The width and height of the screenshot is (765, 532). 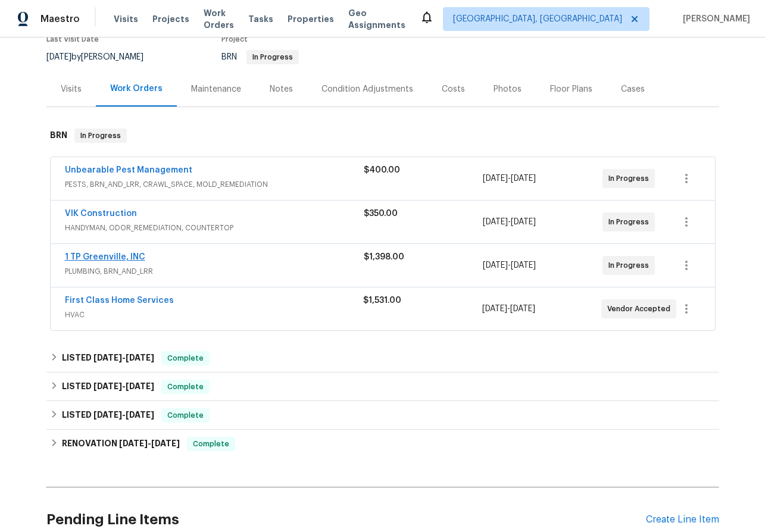 What do you see at coordinates (382, 170) in the screenshot?
I see `span: $400.00` at bounding box center [382, 170].